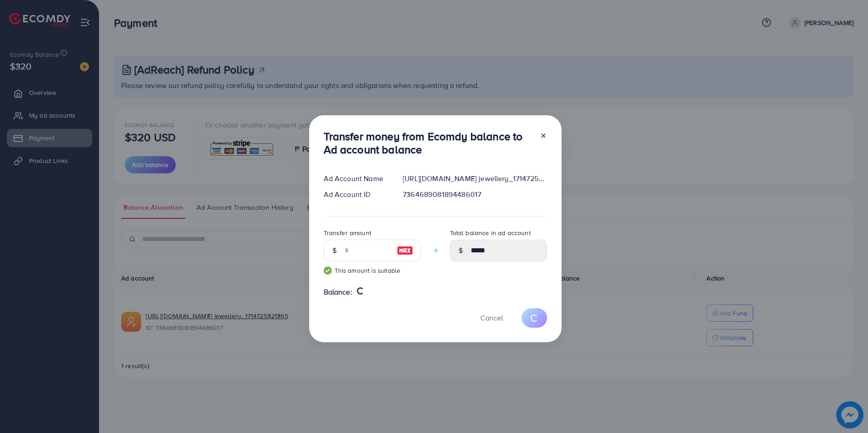 The width and height of the screenshot is (868, 433). I want to click on span: Balance:, so click(338, 292).